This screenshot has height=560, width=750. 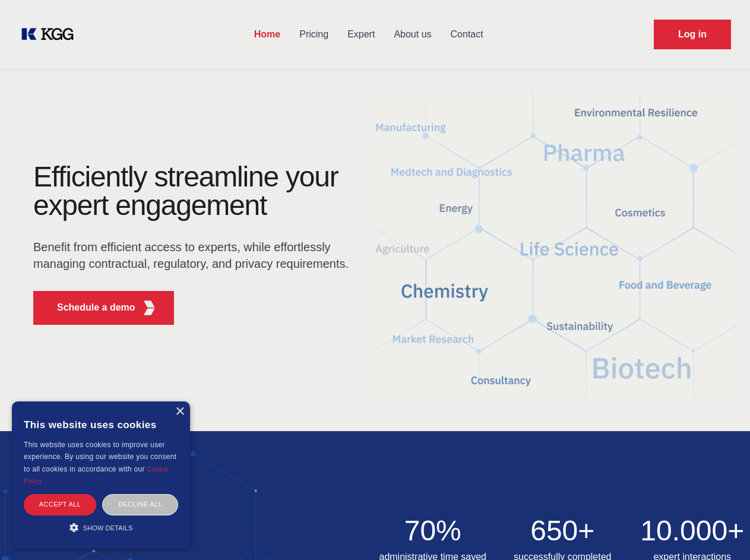 I want to click on div: Close, so click(x=180, y=412).